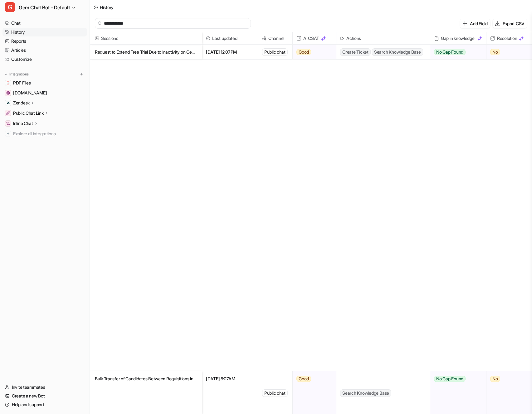  What do you see at coordinates (49, 134) in the screenshot?
I see `span: Explore all integrations` at bounding box center [49, 134].